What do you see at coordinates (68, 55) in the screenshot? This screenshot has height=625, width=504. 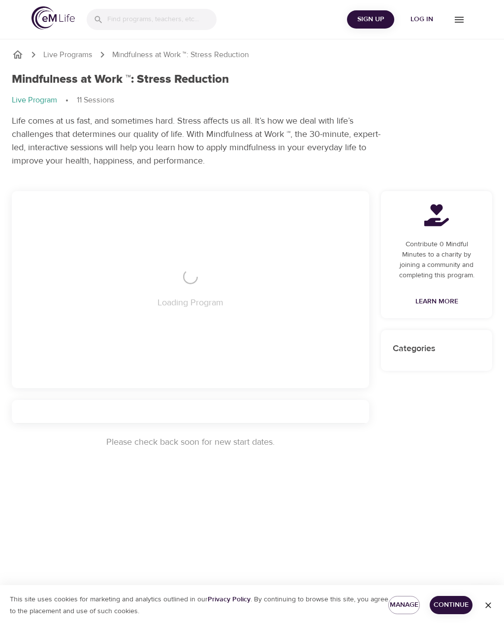 I see `p: Live Programs` at bounding box center [68, 55].